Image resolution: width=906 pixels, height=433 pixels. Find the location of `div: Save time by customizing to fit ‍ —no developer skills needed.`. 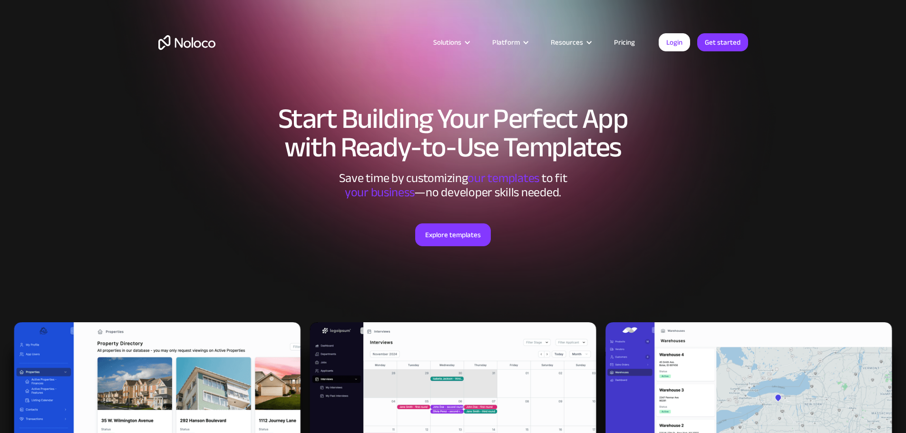

div: Save time by customizing to fit ‍ —no developer skills needed. is located at coordinates (453, 186).